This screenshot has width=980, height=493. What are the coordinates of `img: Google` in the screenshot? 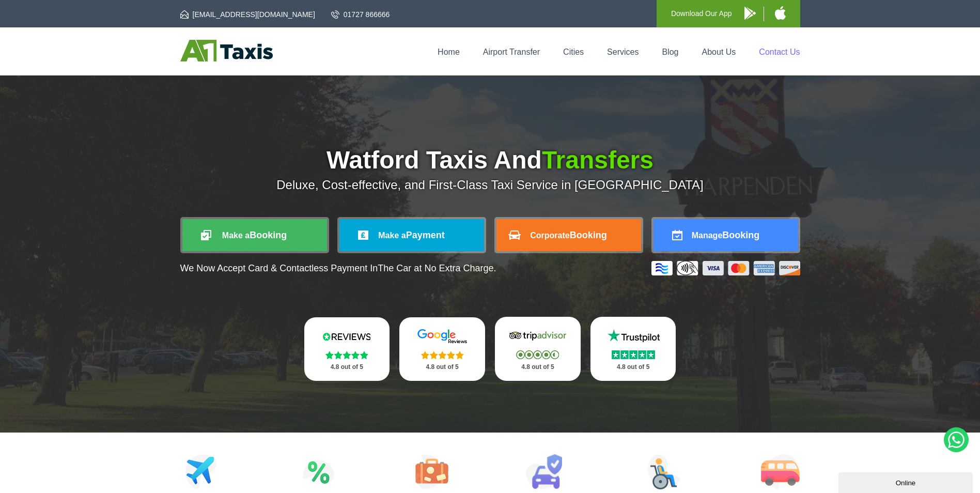 It's located at (442, 337).